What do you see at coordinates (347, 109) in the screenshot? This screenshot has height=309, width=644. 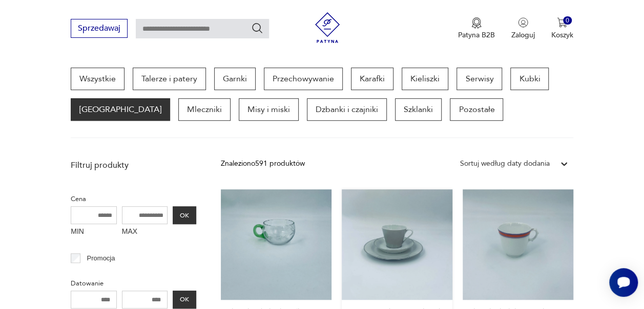 I see `a: Dzbanki i czajniki` at bounding box center [347, 109].